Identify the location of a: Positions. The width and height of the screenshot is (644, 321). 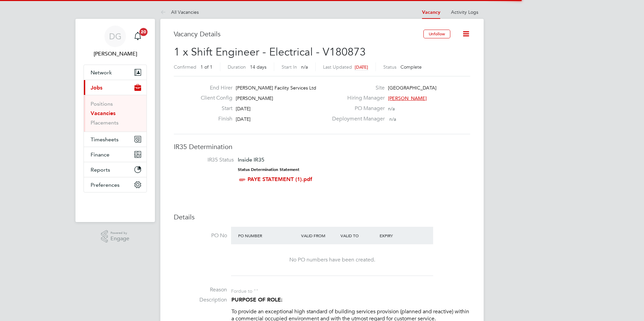
(102, 103).